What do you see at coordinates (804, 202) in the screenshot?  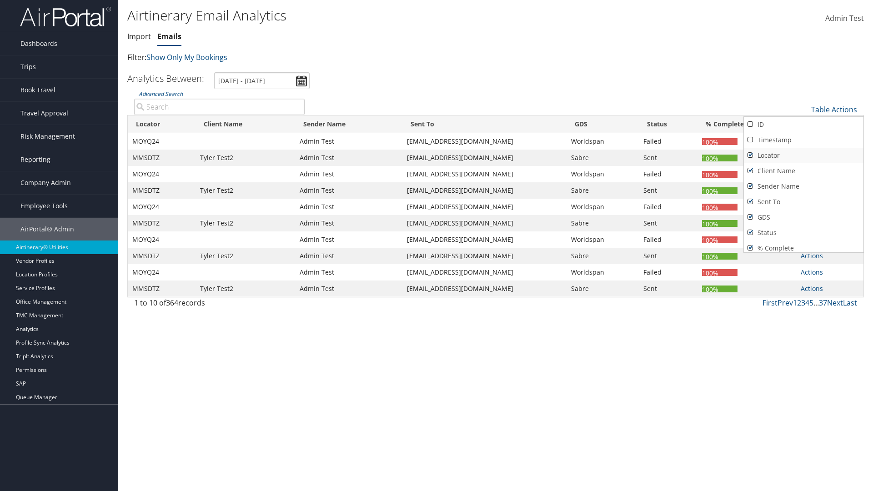 I see `a: Sent To` at bounding box center [804, 202].